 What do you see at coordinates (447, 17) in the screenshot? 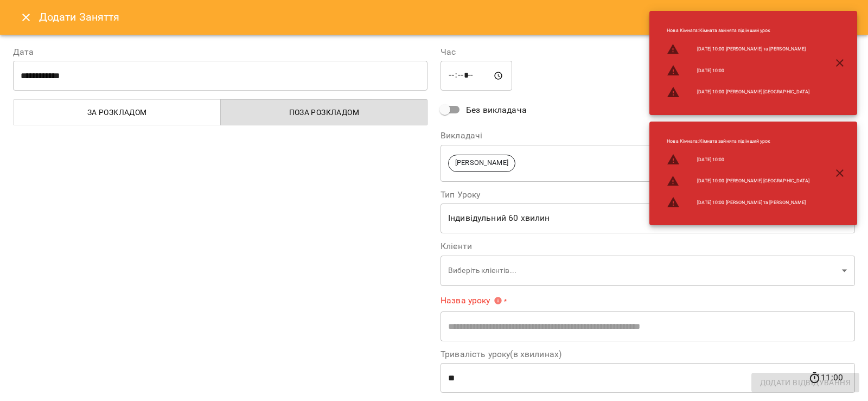
I see `h6: Додати Заняття` at bounding box center [447, 17].